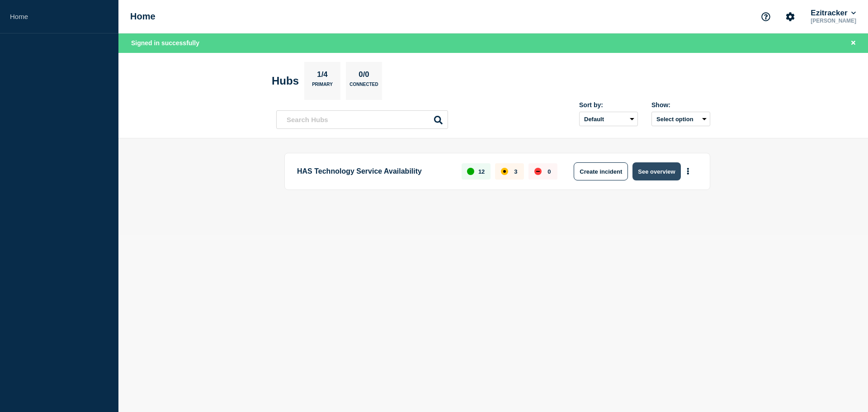  What do you see at coordinates (609, 119) in the screenshot?
I see `select: Sort by` at bounding box center [609, 119].